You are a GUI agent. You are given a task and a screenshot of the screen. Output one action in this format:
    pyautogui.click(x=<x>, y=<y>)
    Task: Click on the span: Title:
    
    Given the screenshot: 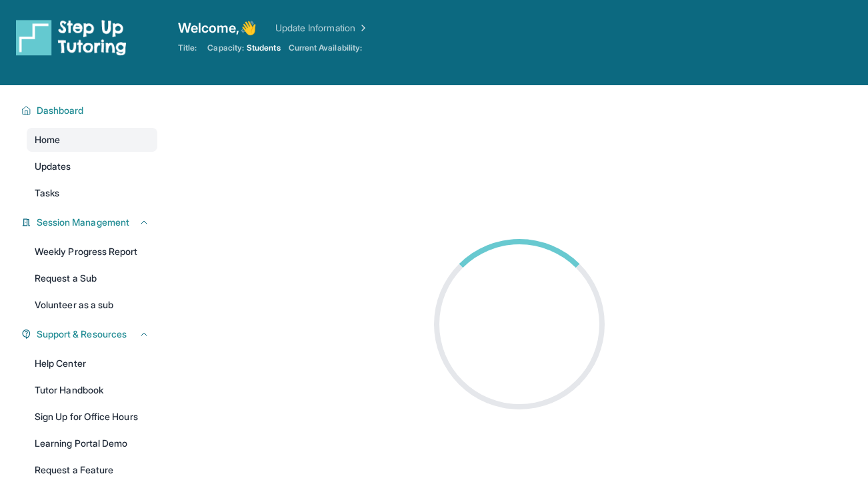 What is the action you would take?
    pyautogui.click(x=187, y=48)
    